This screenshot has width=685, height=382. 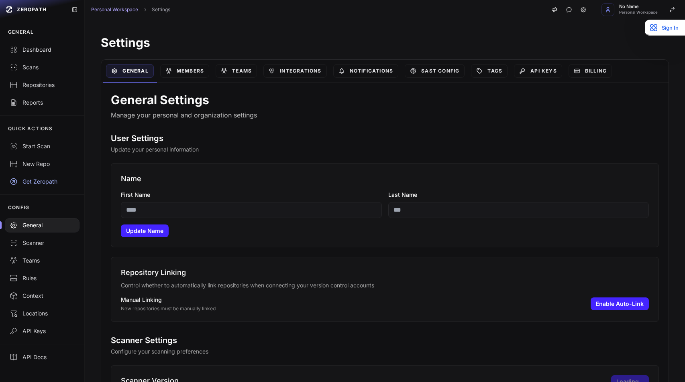 I want to click on div: Scans, so click(x=42, y=67).